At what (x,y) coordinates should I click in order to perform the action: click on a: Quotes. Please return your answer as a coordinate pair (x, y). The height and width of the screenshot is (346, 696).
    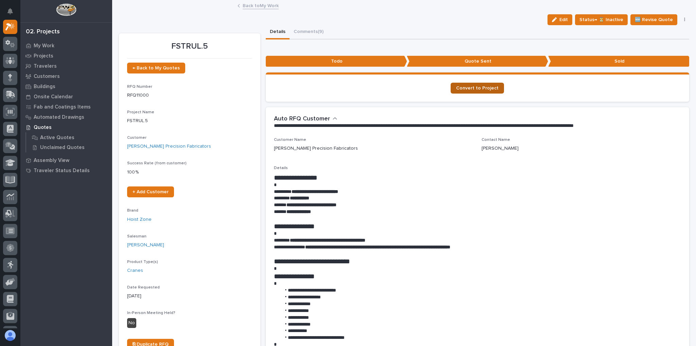
    Looking at the image, I should click on (66, 127).